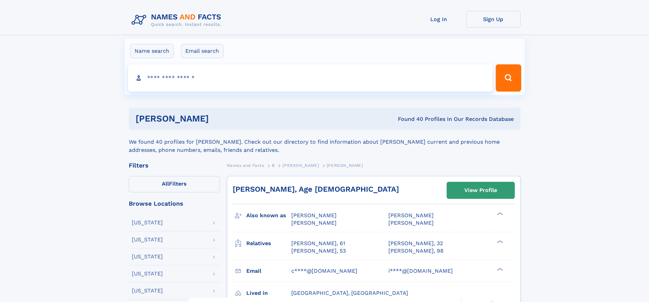 Image resolution: width=649 pixels, height=302 pixels. Describe the element at coordinates (202, 51) in the screenshot. I see `label: Email search` at that location.